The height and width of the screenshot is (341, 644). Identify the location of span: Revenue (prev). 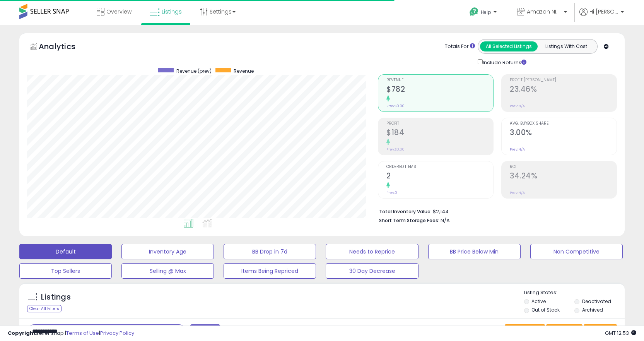
(194, 71).